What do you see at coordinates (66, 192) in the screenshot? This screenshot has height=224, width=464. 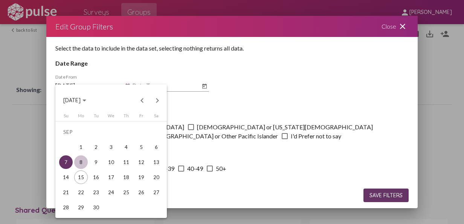 I see `td: September 21, 2025` at bounding box center [66, 192].